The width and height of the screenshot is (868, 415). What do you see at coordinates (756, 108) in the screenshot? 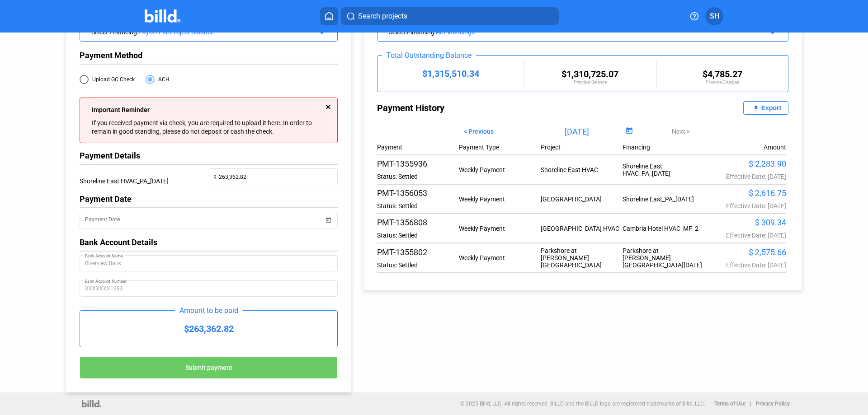
I see `mat-icon: file_upload` at bounding box center [756, 108].